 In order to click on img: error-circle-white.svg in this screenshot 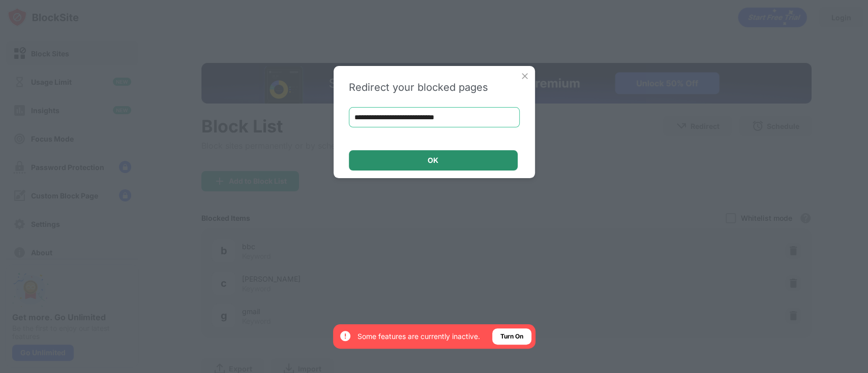, I will do `click(345, 336)`.